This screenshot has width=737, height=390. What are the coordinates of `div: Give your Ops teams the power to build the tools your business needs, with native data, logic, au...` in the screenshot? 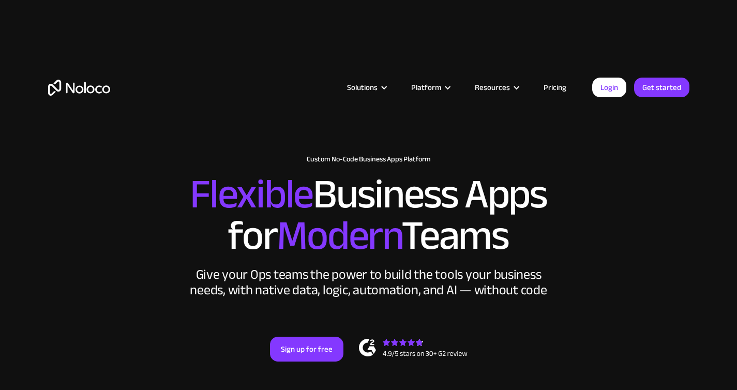 It's located at (369, 282).